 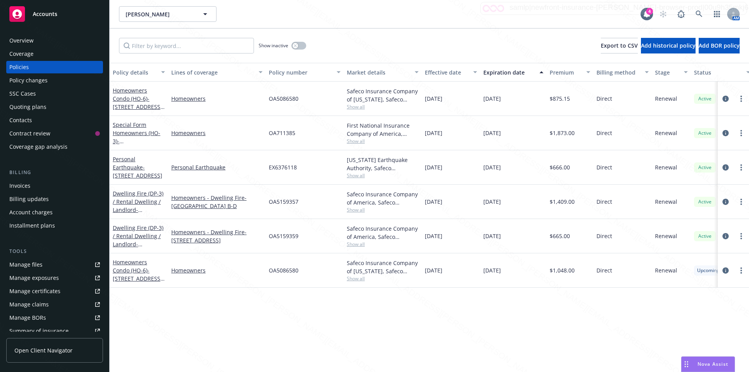 I want to click on input: Filter by keyword..., so click(x=186, y=46).